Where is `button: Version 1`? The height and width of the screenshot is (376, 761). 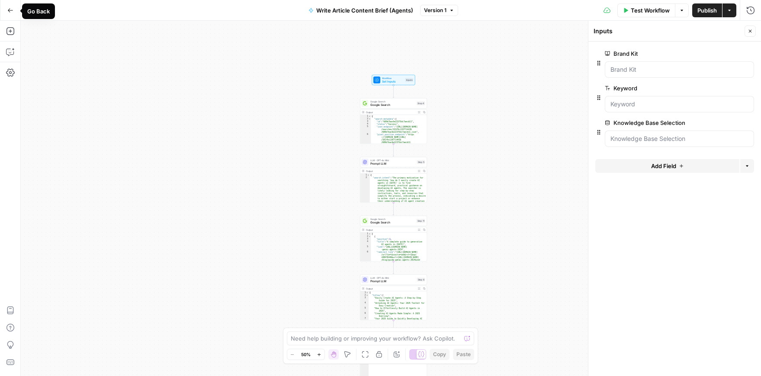 button: Version 1 is located at coordinates (439, 10).